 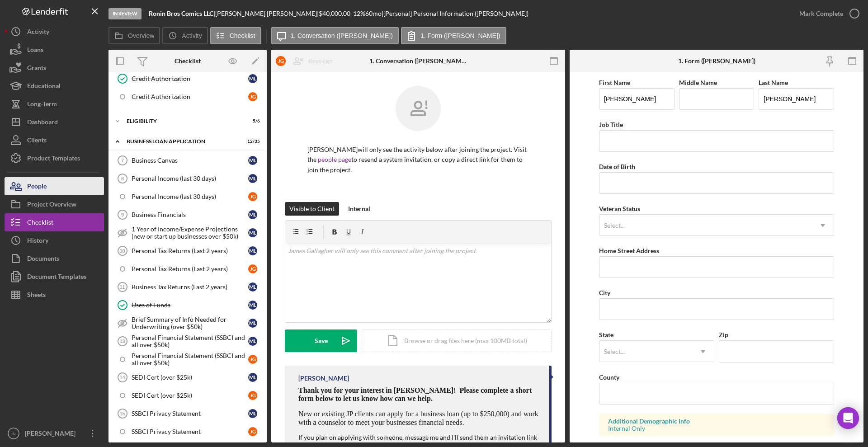 What do you see at coordinates (615, 351) in the screenshot?
I see `div: Select...` at bounding box center [615, 351].